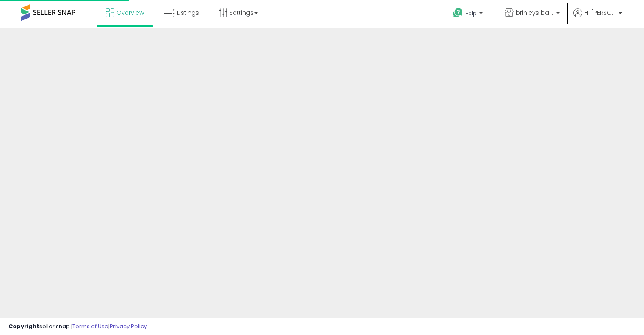 This screenshot has height=335, width=644. I want to click on strong: Copyright, so click(24, 326).